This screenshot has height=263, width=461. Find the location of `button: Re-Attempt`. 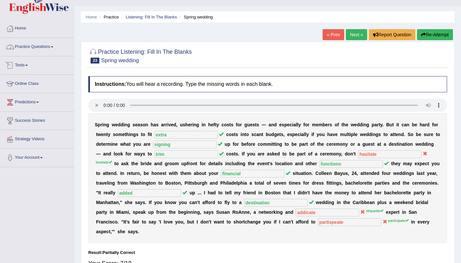

button: Re-Attempt is located at coordinates (435, 35).